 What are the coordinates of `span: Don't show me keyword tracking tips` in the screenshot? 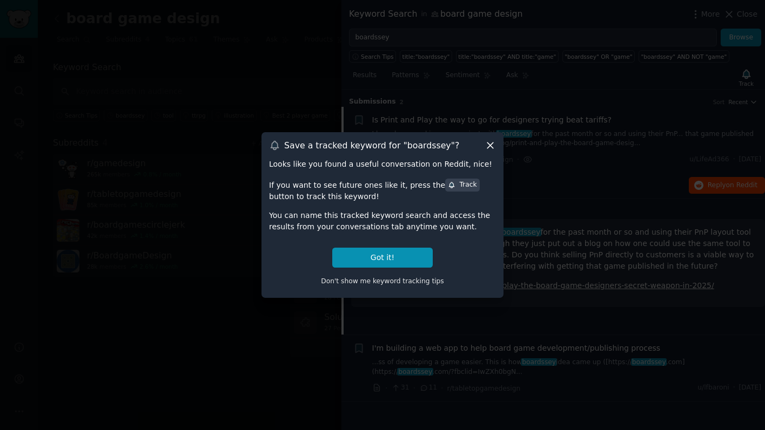 It's located at (382, 281).